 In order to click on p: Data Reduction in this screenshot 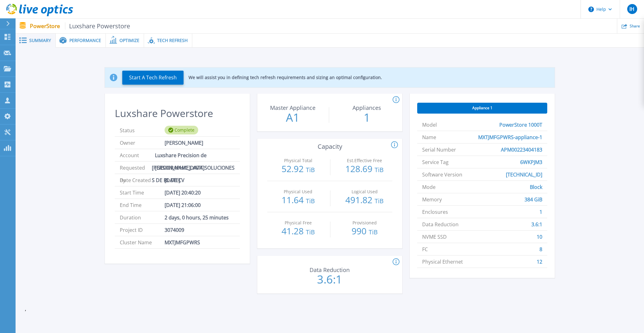, I will do `click(330, 270)`.